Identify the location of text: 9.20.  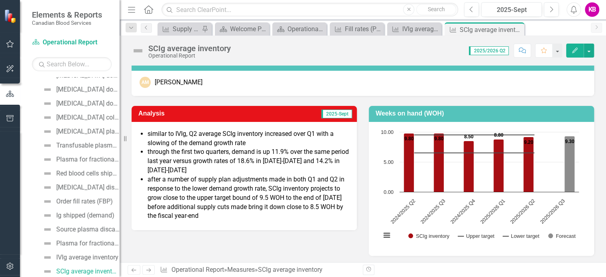
(529, 142).